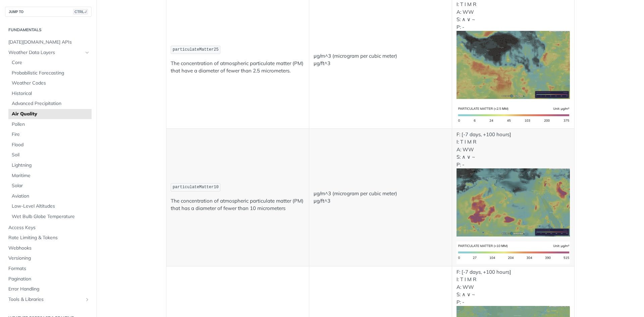  Describe the element at coordinates (48, 228) in the screenshot. I see `a: Access Keys` at that location.